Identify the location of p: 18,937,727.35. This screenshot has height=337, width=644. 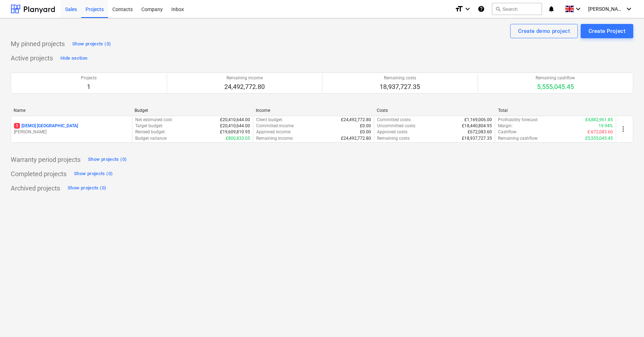
(399, 86).